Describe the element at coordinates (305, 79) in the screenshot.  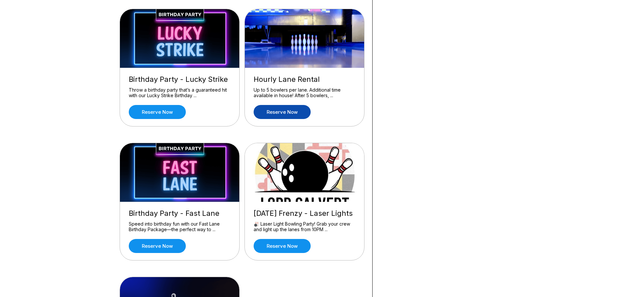
I see `div: Hourly Lane Rental` at that location.